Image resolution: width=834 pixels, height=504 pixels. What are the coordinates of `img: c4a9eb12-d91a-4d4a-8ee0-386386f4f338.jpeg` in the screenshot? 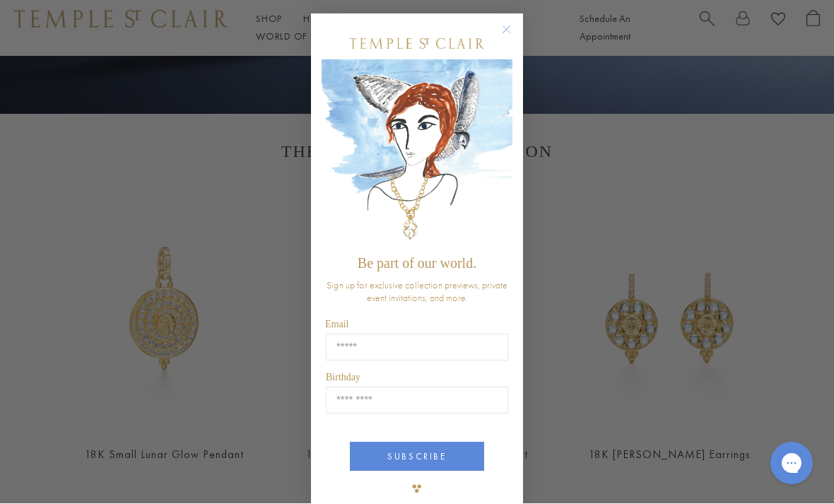 It's located at (417, 154).